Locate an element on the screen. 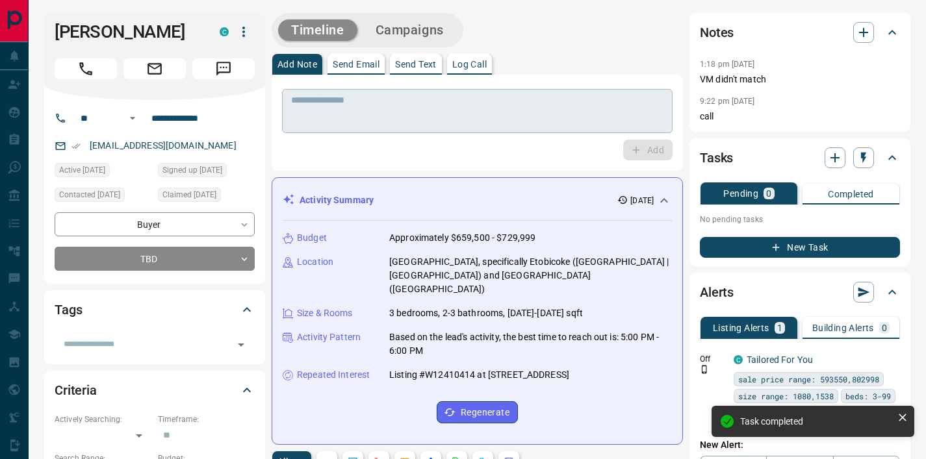 The height and width of the screenshot is (459, 926). span: Call is located at coordinates (86, 69).